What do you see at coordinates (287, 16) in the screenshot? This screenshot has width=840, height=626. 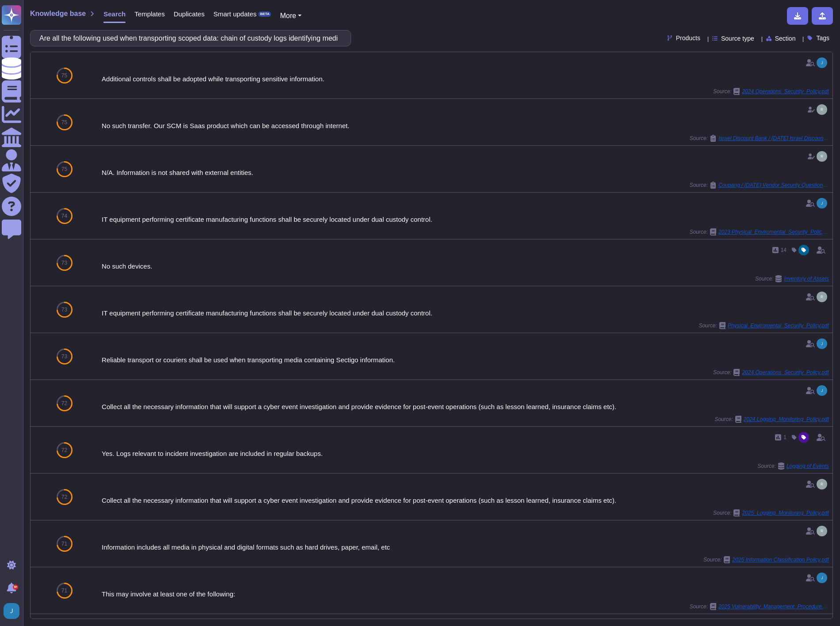 I see `span: More` at bounding box center [287, 16].